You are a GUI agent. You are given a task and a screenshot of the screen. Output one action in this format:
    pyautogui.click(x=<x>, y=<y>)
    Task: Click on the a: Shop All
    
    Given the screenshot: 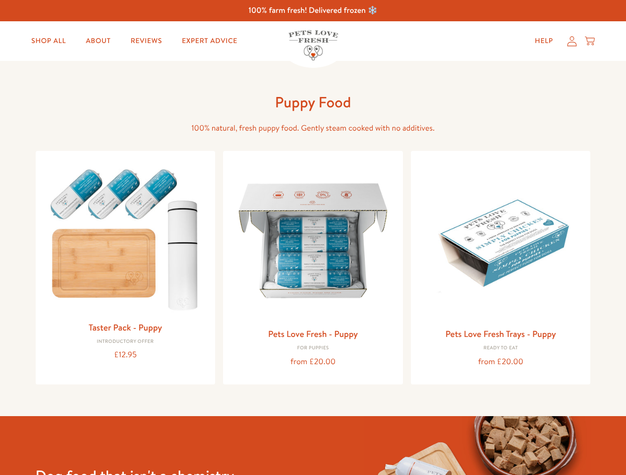 What is the action you would take?
    pyautogui.click(x=49, y=41)
    